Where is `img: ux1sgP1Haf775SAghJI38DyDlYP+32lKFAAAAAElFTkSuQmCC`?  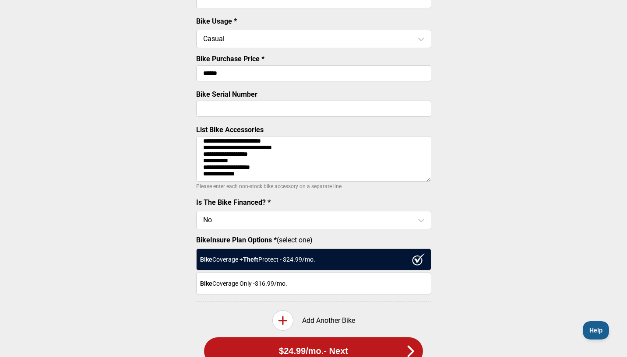
img: ux1sgP1Haf775SAghJI38DyDlYP+32lKFAAAAAElFTkSuQmCC is located at coordinates (419, 260).